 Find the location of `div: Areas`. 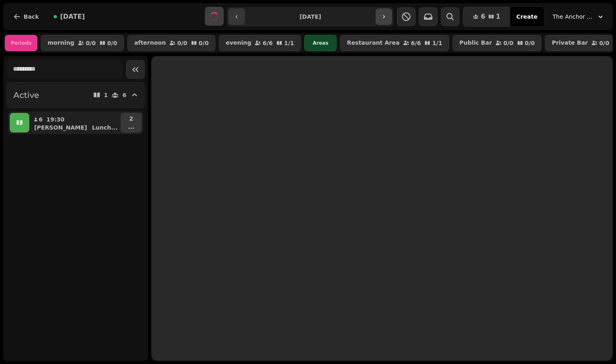

div: Areas is located at coordinates (320, 43).